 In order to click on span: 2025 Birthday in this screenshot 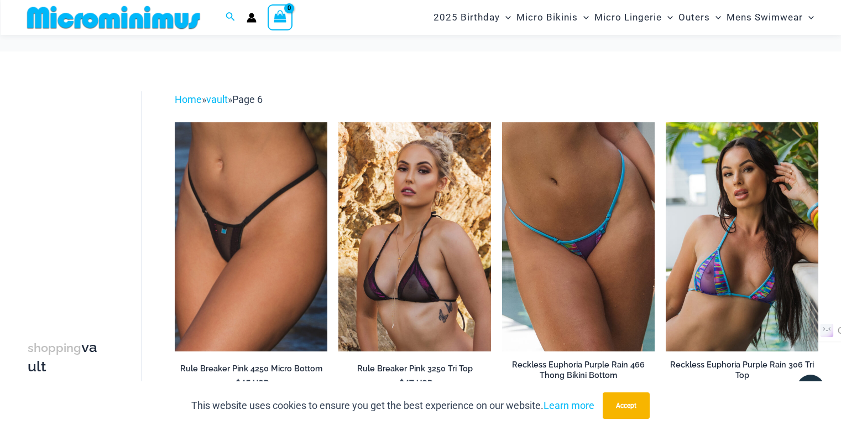, I will do `click(467, 17)`.